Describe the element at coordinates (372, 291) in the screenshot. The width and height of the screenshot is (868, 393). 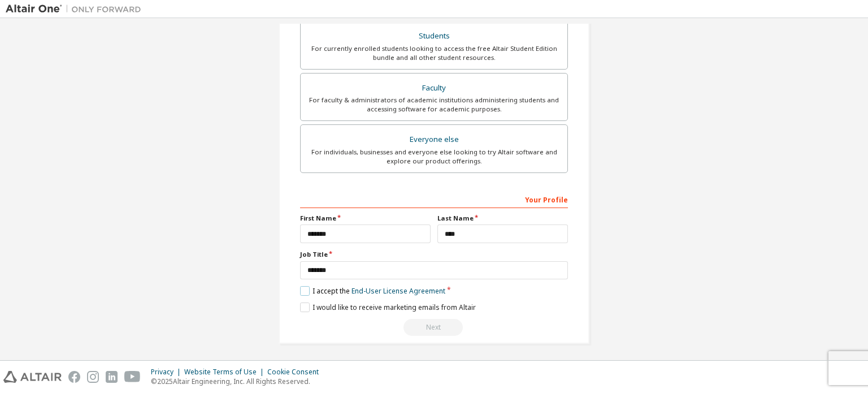
I see `label: I accept the` at that location.